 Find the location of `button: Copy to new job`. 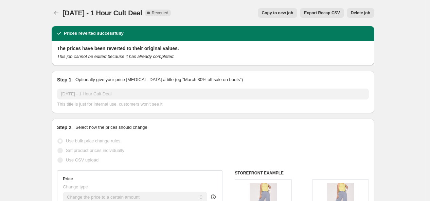

button: Copy to new job is located at coordinates (278, 13).